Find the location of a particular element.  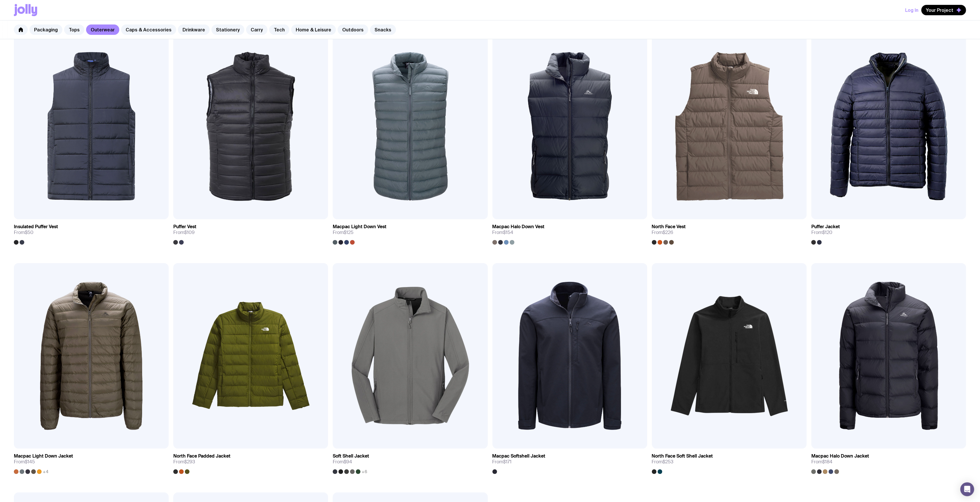

h3: Macpac Light Down Vest is located at coordinates (360, 227).